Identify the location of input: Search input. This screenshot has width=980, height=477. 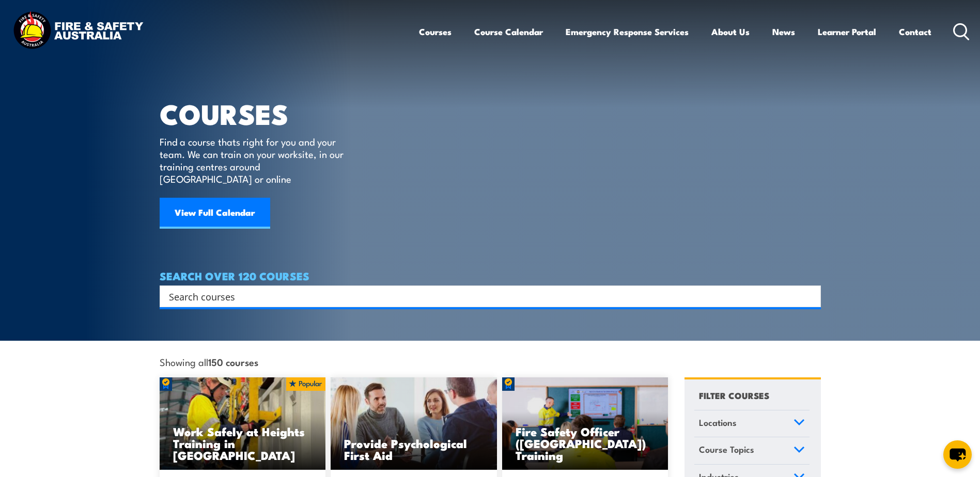
(484, 296).